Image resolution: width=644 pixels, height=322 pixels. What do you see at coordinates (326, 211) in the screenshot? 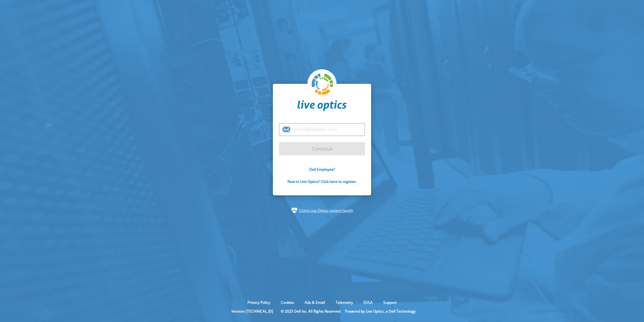
I see `a: Check Live Optics system health` at bounding box center [326, 211].